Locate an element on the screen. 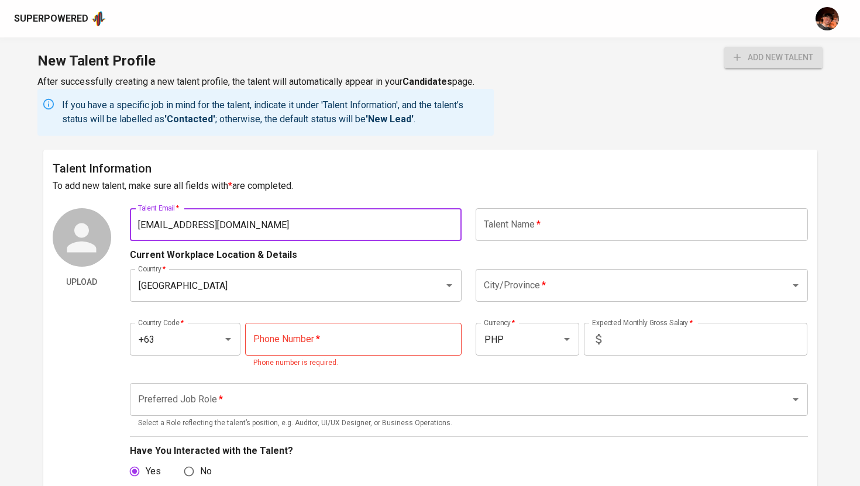 The height and width of the screenshot is (486, 860). button: Upload is located at coordinates (82, 282).